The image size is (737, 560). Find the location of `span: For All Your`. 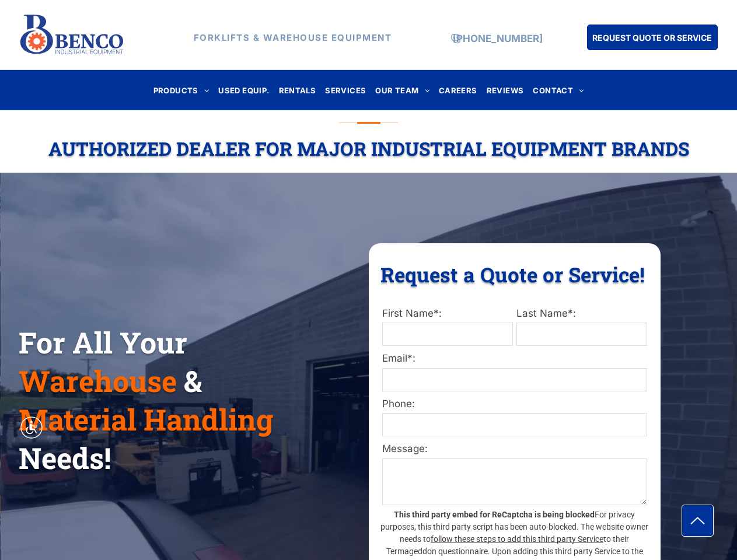

span: For All Your is located at coordinates (103, 342).